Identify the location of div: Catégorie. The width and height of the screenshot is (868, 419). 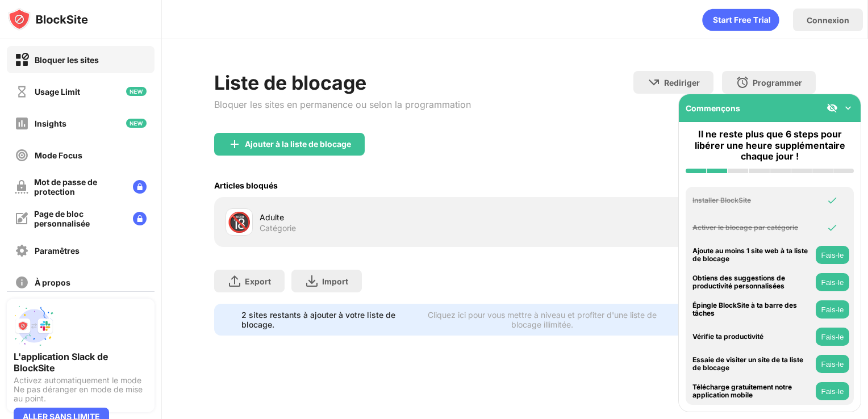
(278, 228).